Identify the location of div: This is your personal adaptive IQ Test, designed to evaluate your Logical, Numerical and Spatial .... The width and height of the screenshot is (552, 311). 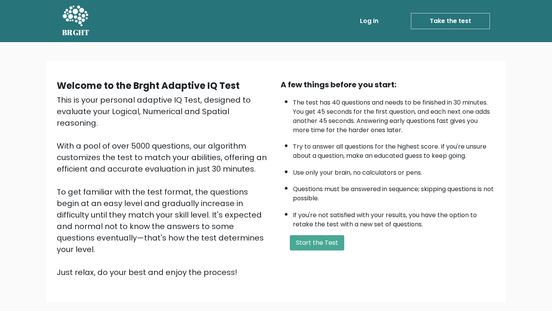
(164, 186).